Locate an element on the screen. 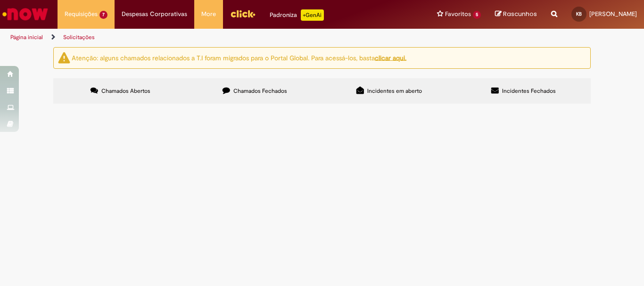  a: Página inicial is located at coordinates (27, 37).